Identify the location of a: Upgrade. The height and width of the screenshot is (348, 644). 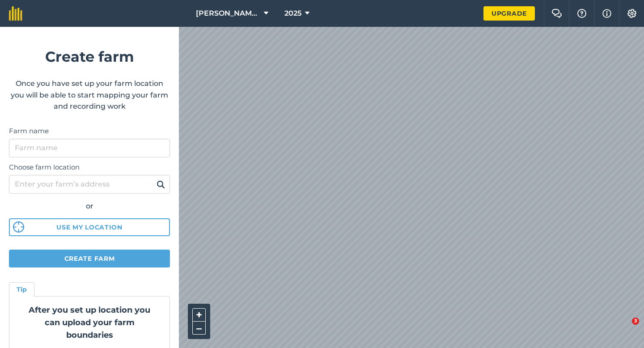
(509, 14).